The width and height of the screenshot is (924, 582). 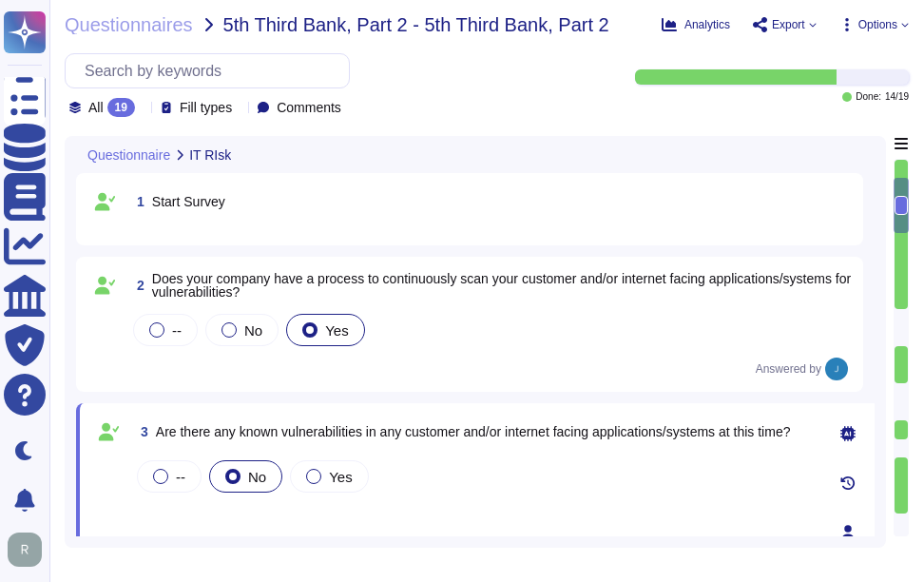 What do you see at coordinates (128, 155) in the screenshot?
I see `span: Questionnaire` at bounding box center [128, 155].